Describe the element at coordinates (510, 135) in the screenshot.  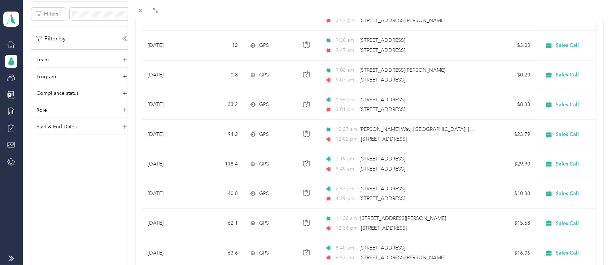
I see `td: $23.79` at that location.